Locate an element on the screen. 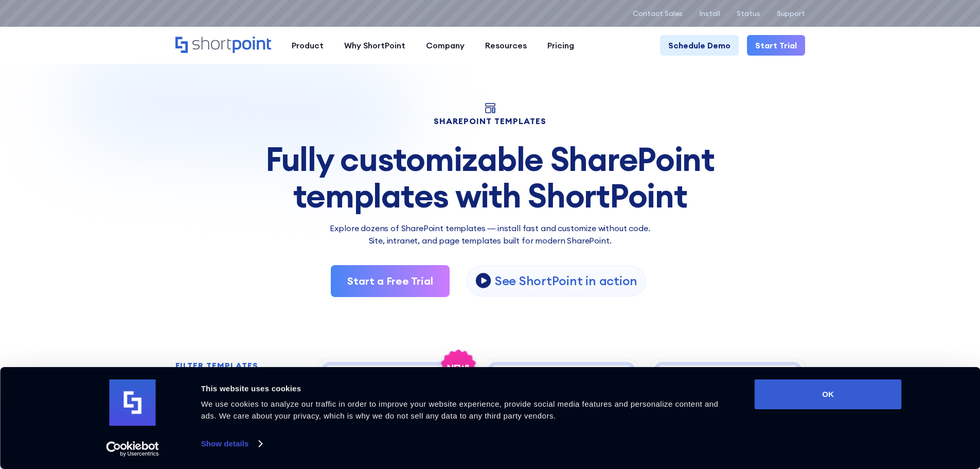 Image resolution: width=980 pixels, height=469 pixels. a: Show details is located at coordinates (231, 444).